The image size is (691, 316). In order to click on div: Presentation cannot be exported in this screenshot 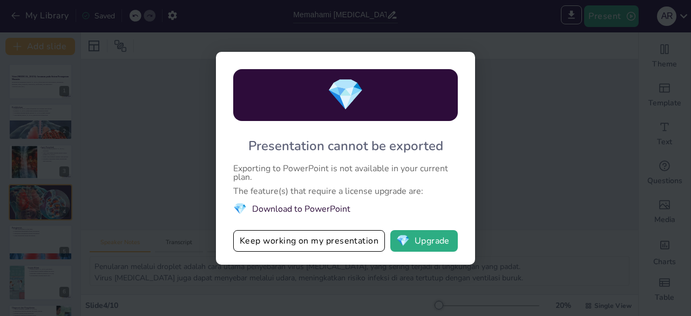, I will do `click(345, 146)`.